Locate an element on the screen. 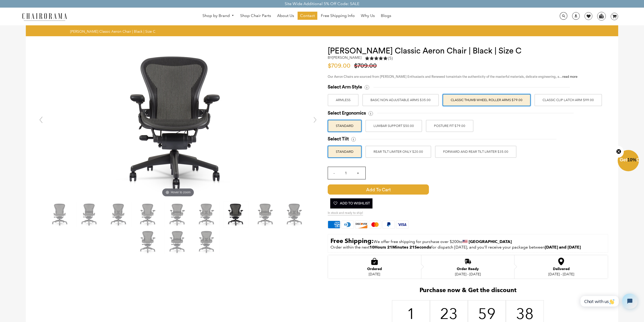 The width and height of the screenshot is (644, 322). a: Blogs is located at coordinates (386, 16).